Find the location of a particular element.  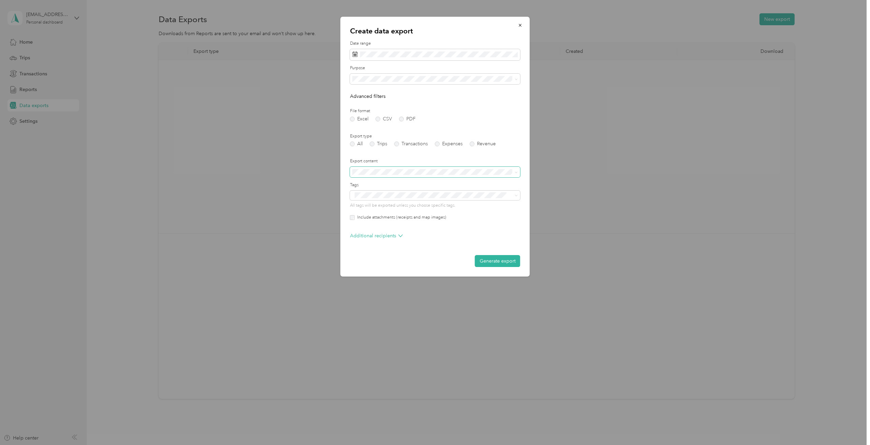

label: Include attachments (receipts and map images) is located at coordinates (401, 218).